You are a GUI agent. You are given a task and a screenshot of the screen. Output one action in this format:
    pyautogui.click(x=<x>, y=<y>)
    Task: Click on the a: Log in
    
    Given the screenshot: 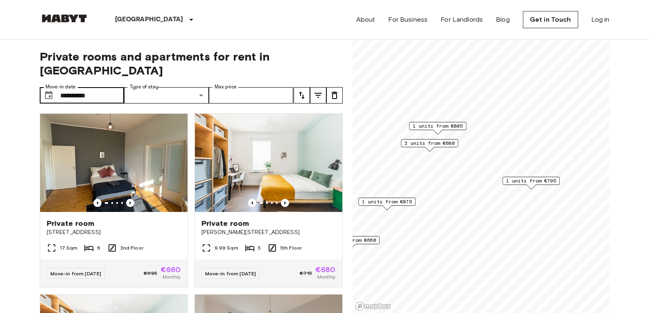 What is the action you would take?
    pyautogui.click(x=600, y=20)
    